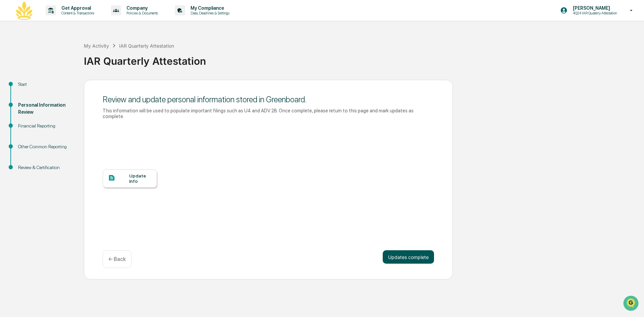  What do you see at coordinates (594, 13) in the screenshot?
I see `p: 4Q24 IAR Quaterly Attestation` at bounding box center [594, 13].